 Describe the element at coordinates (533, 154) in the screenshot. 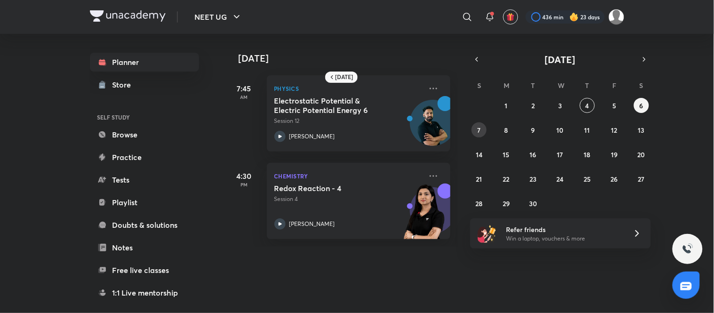

I see `button: September 16, 2025` at that location.